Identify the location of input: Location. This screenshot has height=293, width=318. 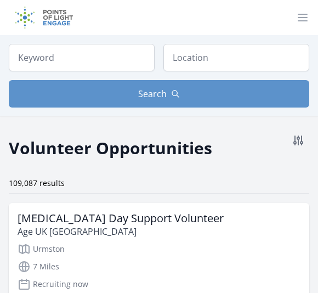
(236, 58).